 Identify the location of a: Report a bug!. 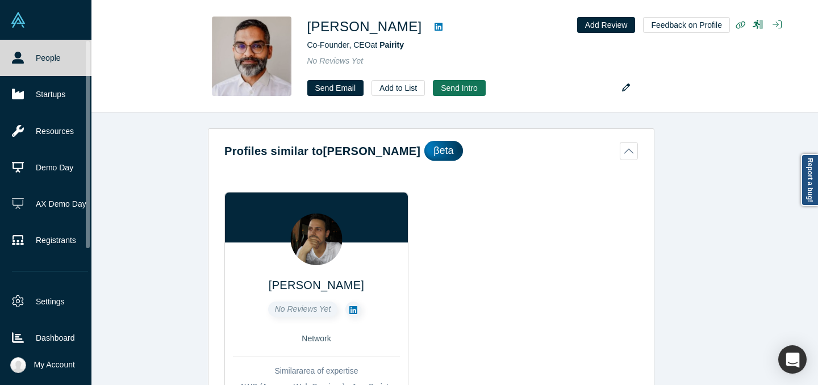
(809, 180).